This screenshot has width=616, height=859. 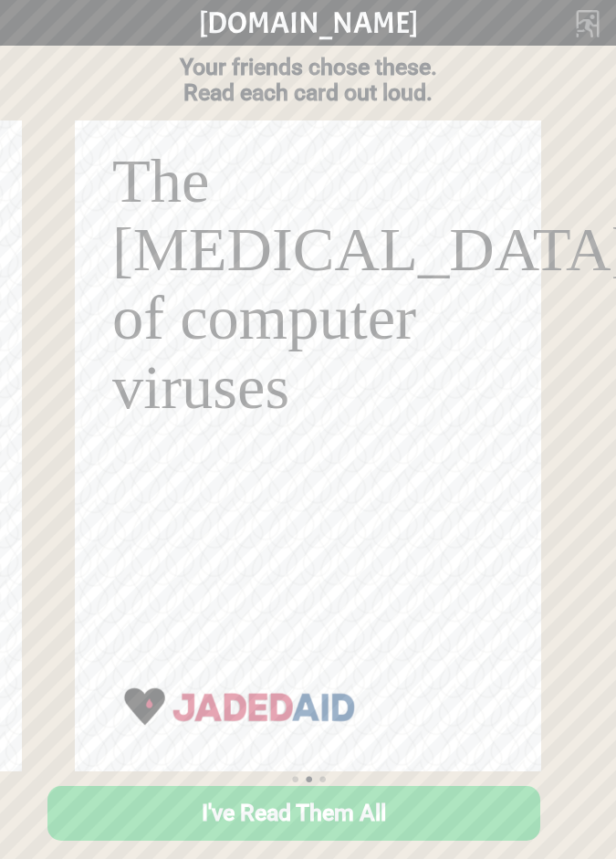 I want to click on button: I've Read Them All, so click(x=294, y=813).